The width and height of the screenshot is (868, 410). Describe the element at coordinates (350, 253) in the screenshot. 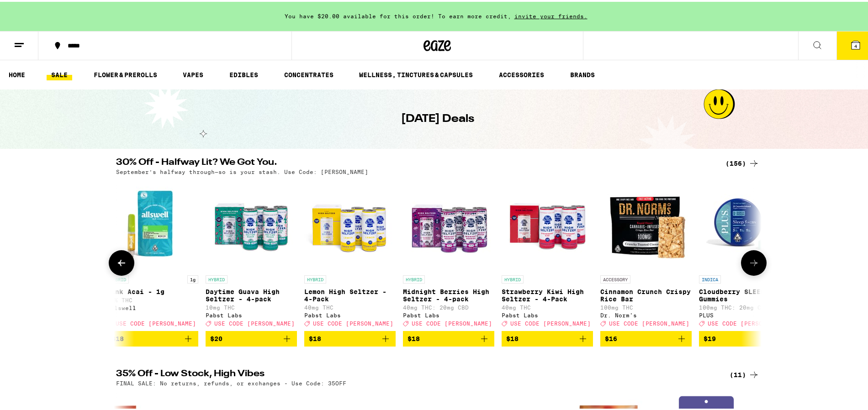

I see `a: Open page for Lemon High Seltzer - 4-Pack from Pabst Labs` at that location.